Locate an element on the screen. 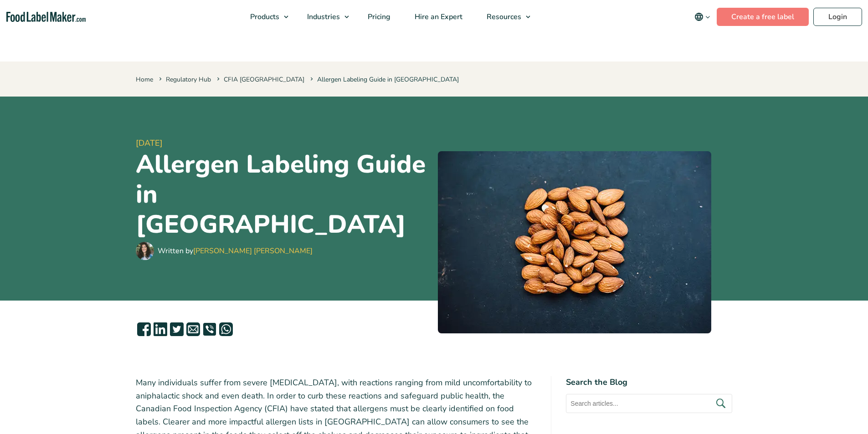  span: Products is located at coordinates (264, 17).